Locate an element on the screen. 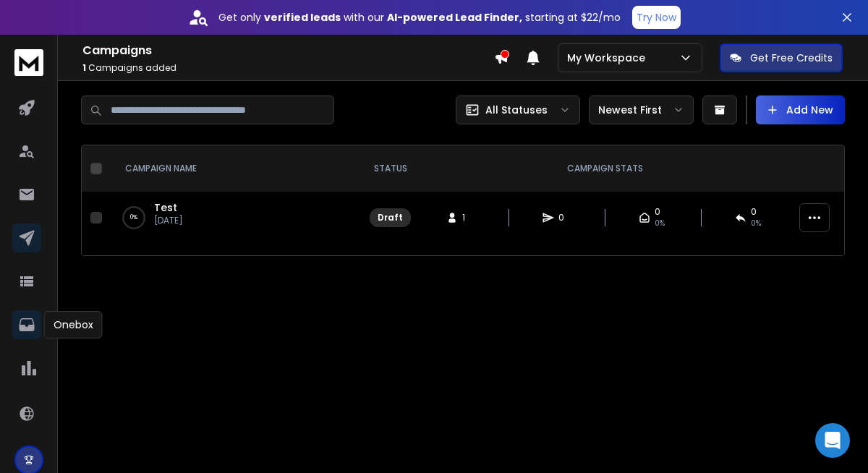  p: Get Free Credits is located at coordinates (792, 58).